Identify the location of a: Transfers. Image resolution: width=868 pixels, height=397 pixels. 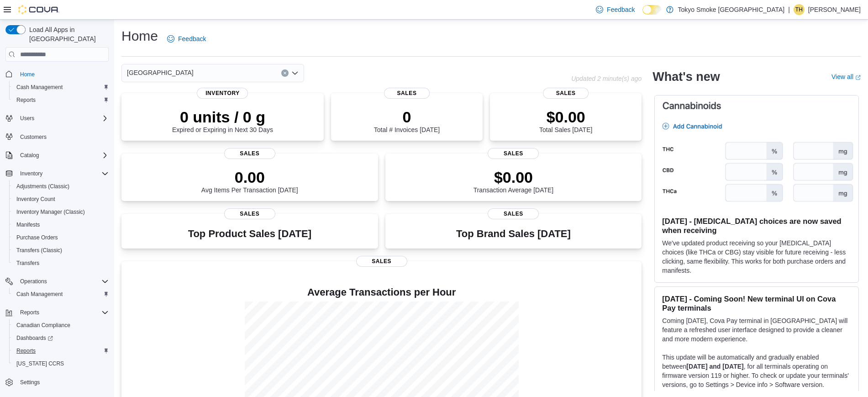
(28, 263).